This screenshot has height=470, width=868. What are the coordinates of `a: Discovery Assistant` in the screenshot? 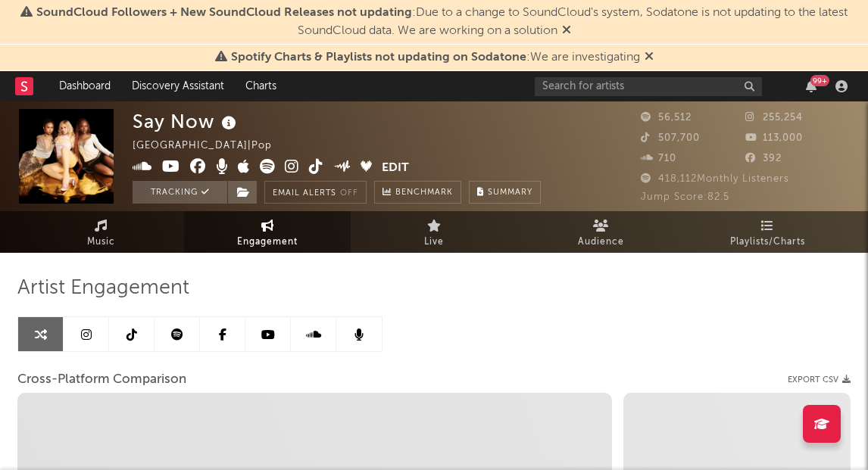 It's located at (178, 87).